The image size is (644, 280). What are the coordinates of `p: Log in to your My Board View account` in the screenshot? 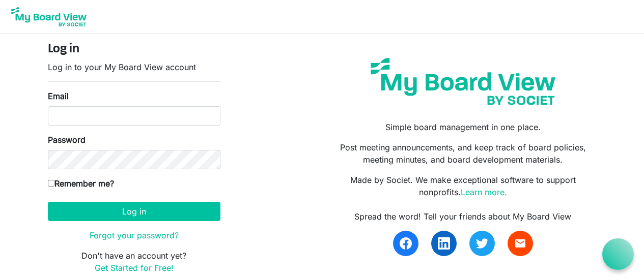 It's located at (134, 67).